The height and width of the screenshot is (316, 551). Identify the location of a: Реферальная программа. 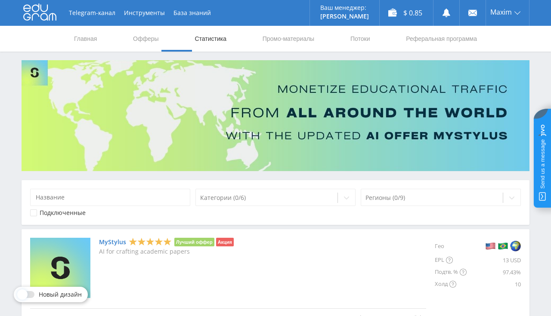
(441, 39).